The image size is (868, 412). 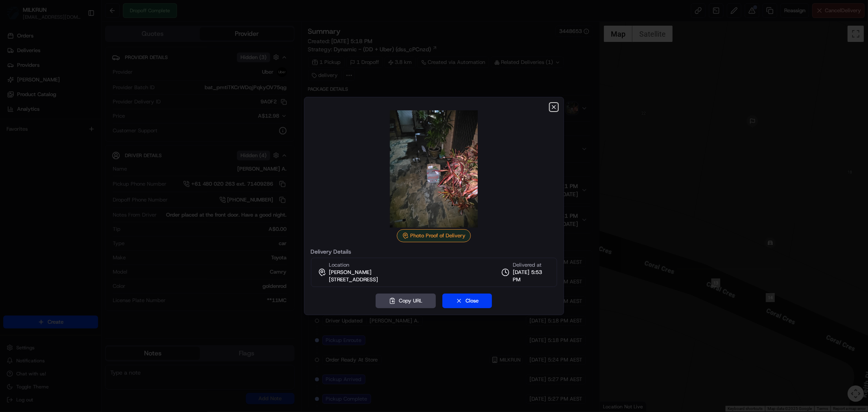 I want to click on label: Delivery Details, so click(x=434, y=251).